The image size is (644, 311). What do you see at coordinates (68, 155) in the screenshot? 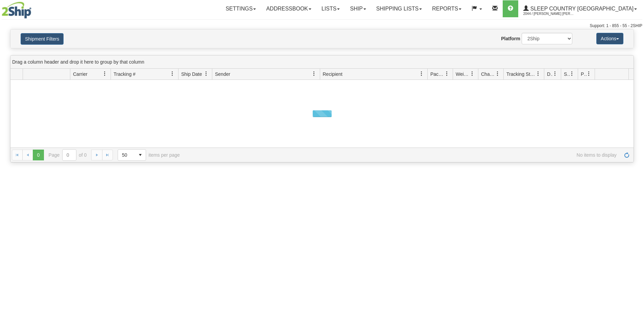
I see `span: Page of 0` at bounding box center [68, 155].